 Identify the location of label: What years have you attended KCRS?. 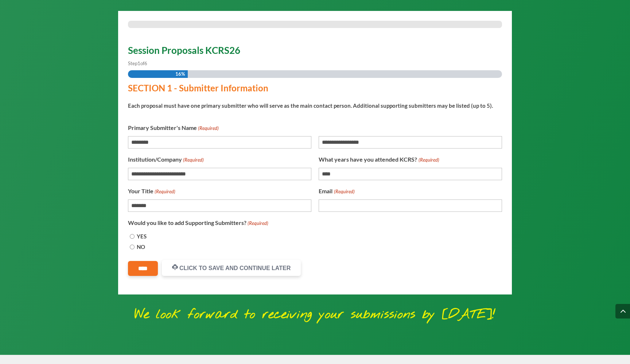
(379, 159).